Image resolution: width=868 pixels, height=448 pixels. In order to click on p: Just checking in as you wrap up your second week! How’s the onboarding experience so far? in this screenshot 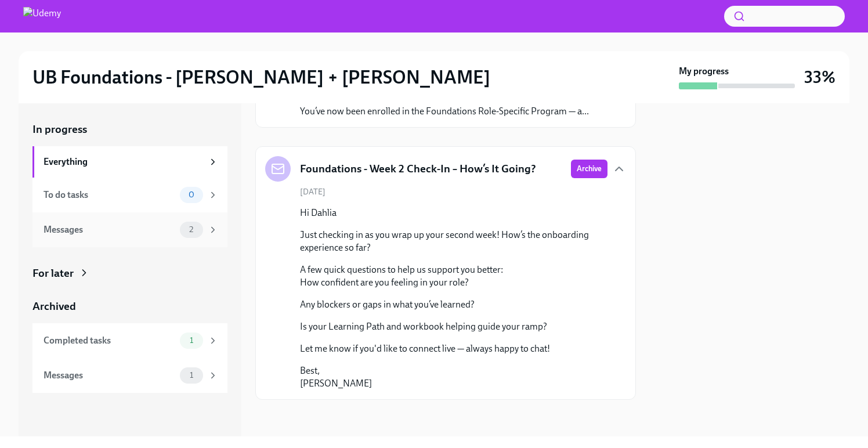, I will do `click(454, 241)`.